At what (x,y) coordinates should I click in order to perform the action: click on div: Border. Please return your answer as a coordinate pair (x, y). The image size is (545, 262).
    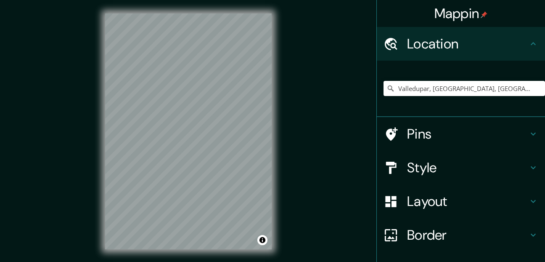
    Looking at the image, I should click on (461, 235).